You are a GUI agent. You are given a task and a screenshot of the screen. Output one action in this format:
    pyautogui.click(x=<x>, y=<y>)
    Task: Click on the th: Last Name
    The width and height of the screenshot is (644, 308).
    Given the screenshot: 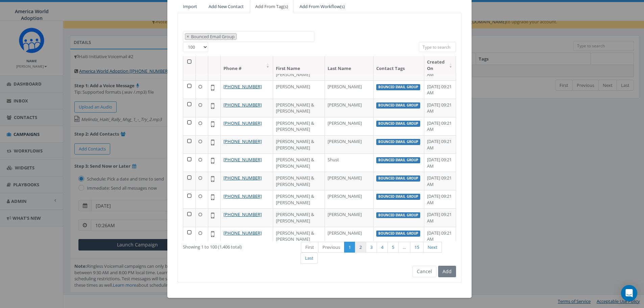 What is the action you would take?
    pyautogui.click(x=349, y=65)
    